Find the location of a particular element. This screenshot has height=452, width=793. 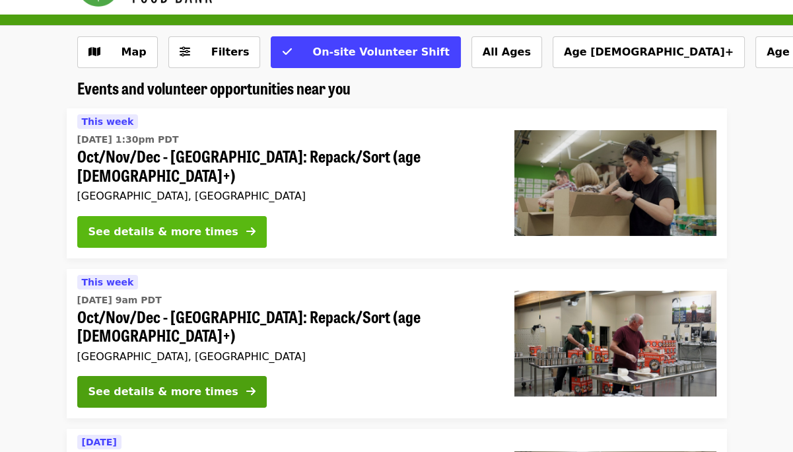

i: check icon is located at coordinates (287, 51).